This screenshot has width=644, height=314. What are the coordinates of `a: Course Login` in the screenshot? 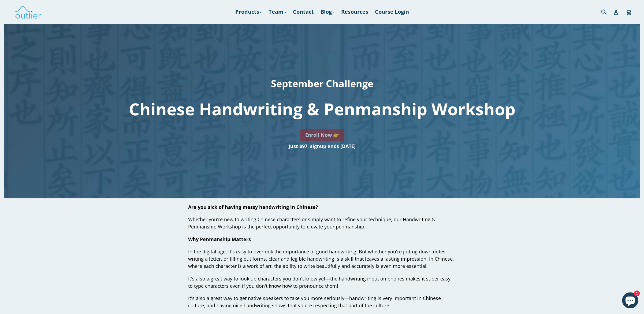 It's located at (392, 12).